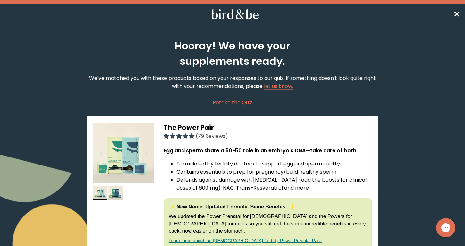  I want to click on strong: ✨ New Name. Updated Formula. Same Benefits. ✨, so click(232, 206).